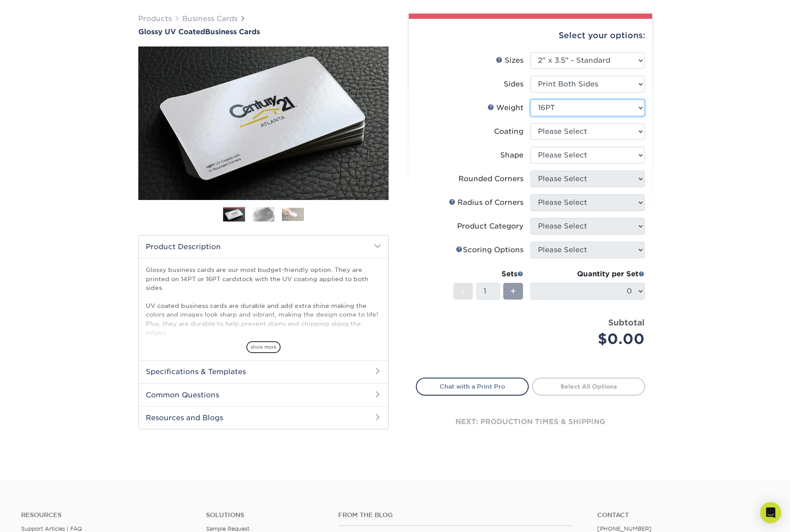 The height and width of the screenshot is (532, 790). What do you see at coordinates (587, 274) in the screenshot?
I see `div: Quantity per Set` at bounding box center [587, 274].